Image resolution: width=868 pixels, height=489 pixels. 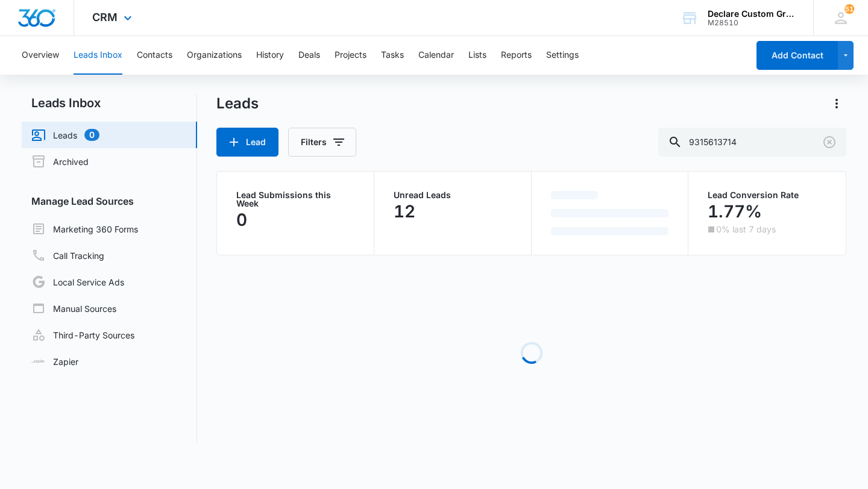 I want to click on button: Actions, so click(x=837, y=103).